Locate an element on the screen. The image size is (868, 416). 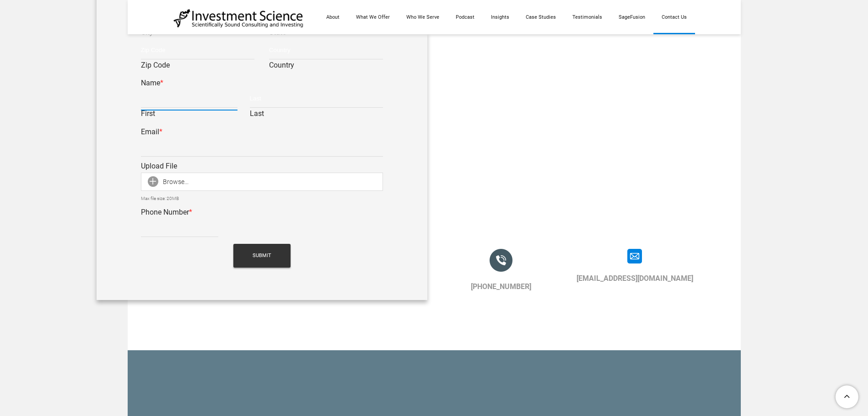
input: Country is located at coordinates (326, 50).